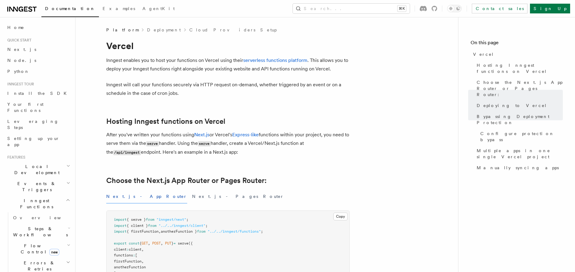 This screenshot has height=272, width=575. What do you see at coordinates (38, 141) in the screenshot?
I see `a: Setting up your app` at bounding box center [38, 141].